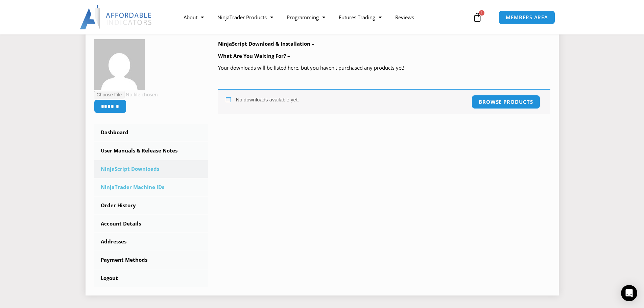  Describe the element at coordinates (151, 224) in the screenshot. I see `a: Account Details` at that location.